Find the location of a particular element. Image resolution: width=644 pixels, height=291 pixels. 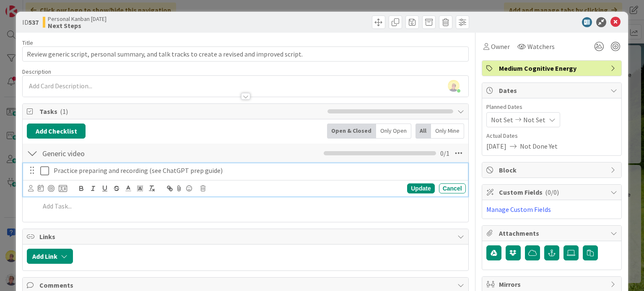

span: Not Done Yet is located at coordinates (539, 147).